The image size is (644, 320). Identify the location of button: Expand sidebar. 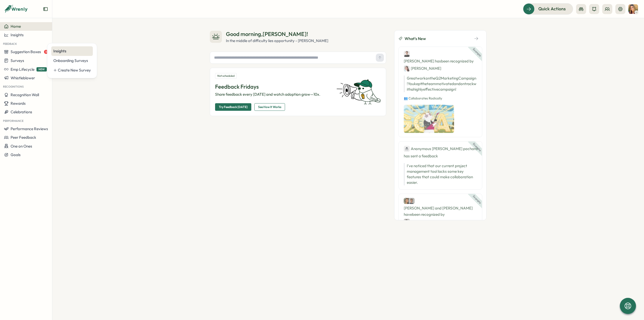
(45, 9).